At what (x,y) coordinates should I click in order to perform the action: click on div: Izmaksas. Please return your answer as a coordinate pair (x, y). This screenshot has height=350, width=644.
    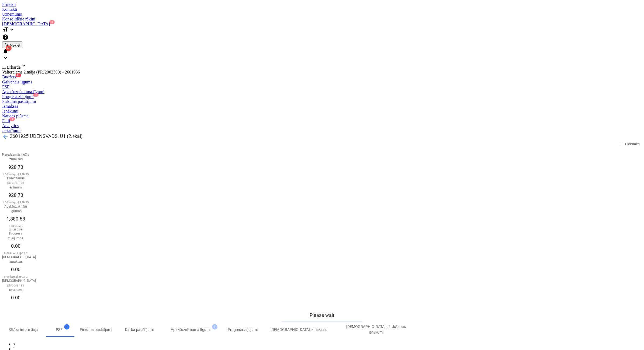
    Looking at the image, I should click on (322, 106).